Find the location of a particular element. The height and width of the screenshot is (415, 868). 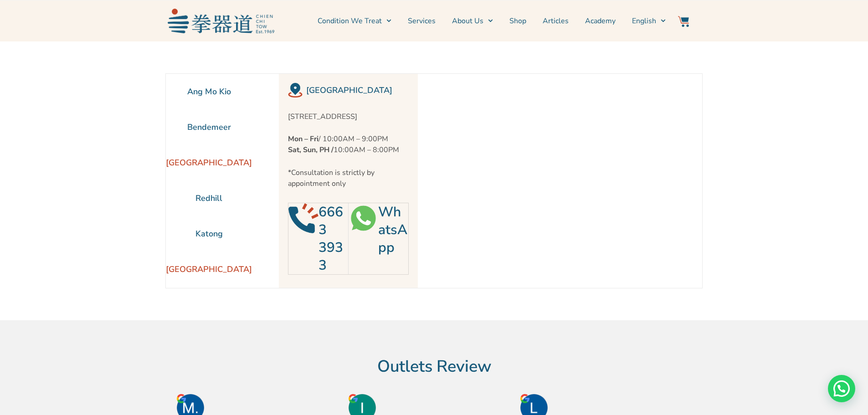

a: Academy is located at coordinates (600, 21).